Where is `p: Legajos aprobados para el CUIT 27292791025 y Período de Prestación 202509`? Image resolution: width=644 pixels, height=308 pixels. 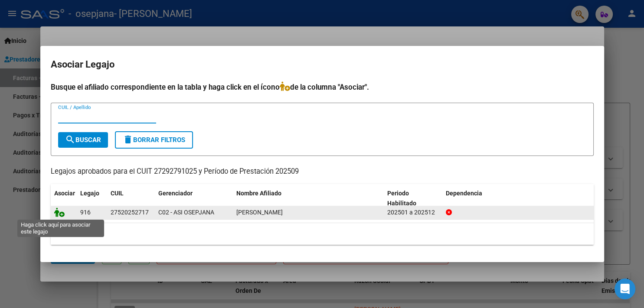 p: Legajos aprobados para el CUIT 27292791025 y Período de Prestación 202509 is located at coordinates (322, 171).